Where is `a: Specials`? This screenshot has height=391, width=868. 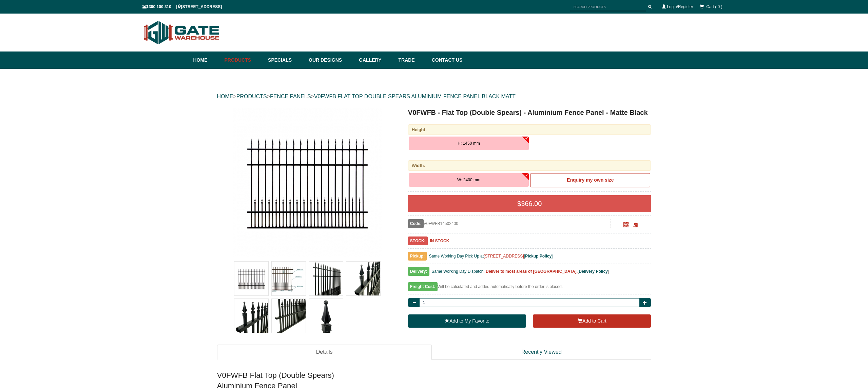
a: Specials is located at coordinates (285, 60).